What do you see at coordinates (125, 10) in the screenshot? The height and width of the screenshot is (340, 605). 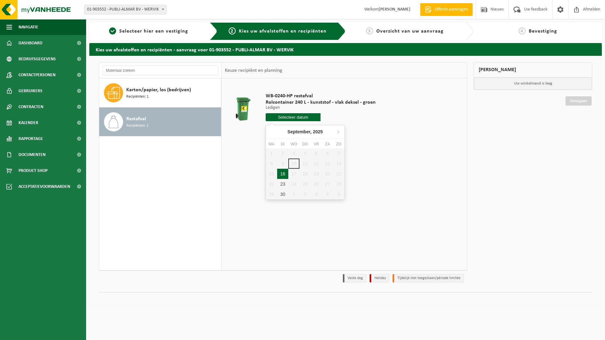 I see `span: 01-903552 - PUBLI-ALMAR BV - WERVIK` at bounding box center [125, 10].